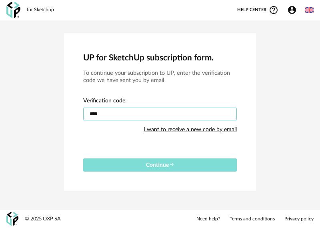 This screenshot has width=320, height=228. I want to click on h3: To continue your subscription to UP, enter the verification code we have sent you by email, so click(160, 77).